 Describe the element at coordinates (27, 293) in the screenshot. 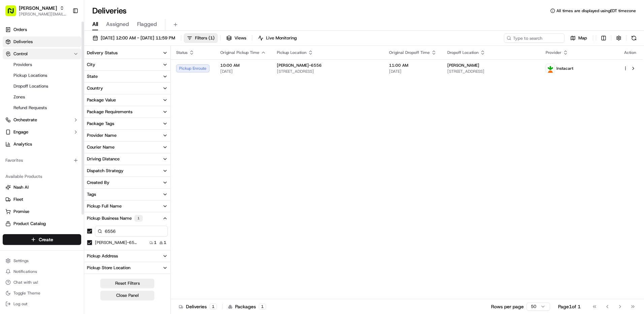

I see `span: Toggle Theme` at that location.